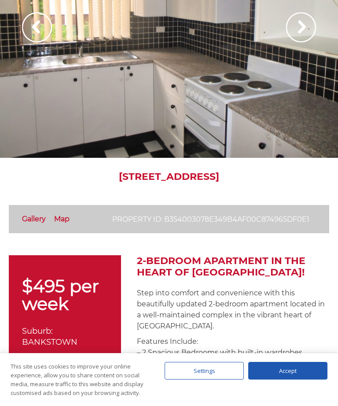  Describe the element at coordinates (233, 309) in the screenshot. I see `p: Step into comfort and convenience with this beautifully updated 2-bedroom apartment located in a ...` at that location.